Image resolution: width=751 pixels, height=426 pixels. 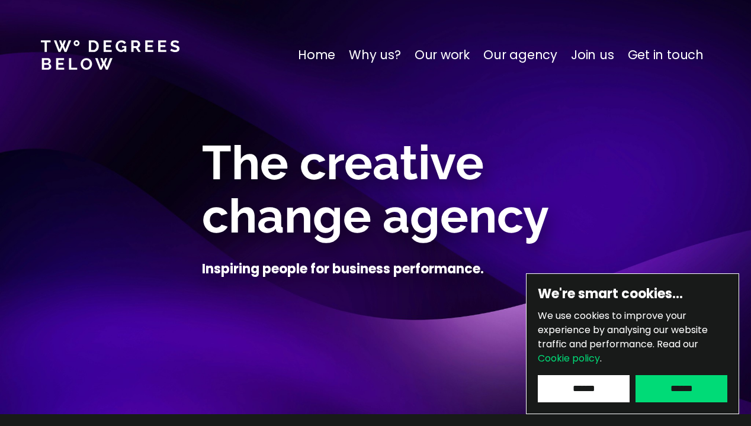 I want to click on span: Read our ., so click(x=618, y=351).